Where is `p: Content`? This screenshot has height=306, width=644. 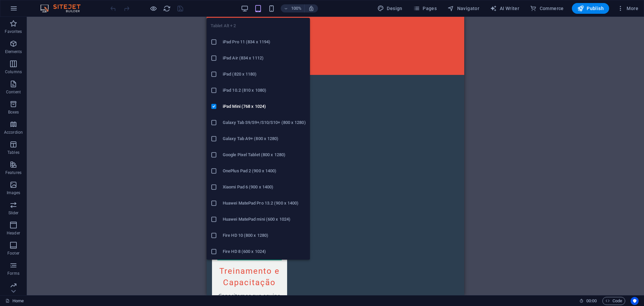
p: Content is located at coordinates (13, 92).